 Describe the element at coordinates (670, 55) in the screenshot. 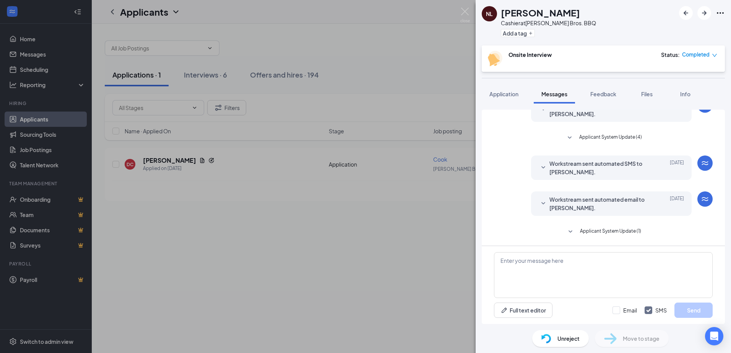

I see `div: Status :` at that location.